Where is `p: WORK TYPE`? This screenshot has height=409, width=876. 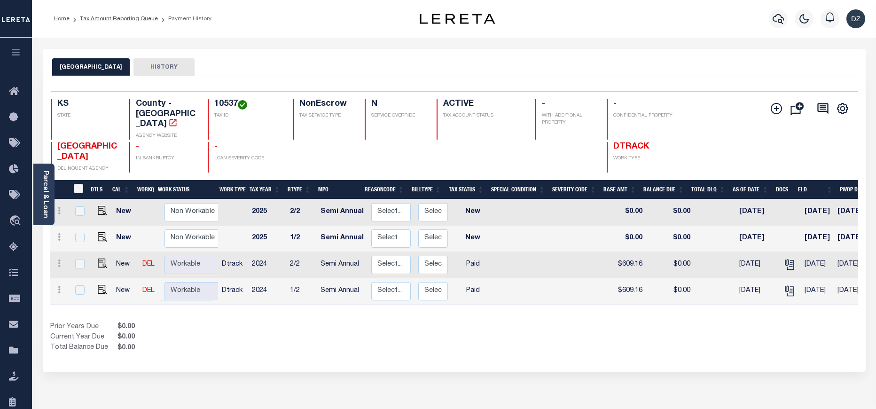
p: WORK TYPE is located at coordinates (643, 158).